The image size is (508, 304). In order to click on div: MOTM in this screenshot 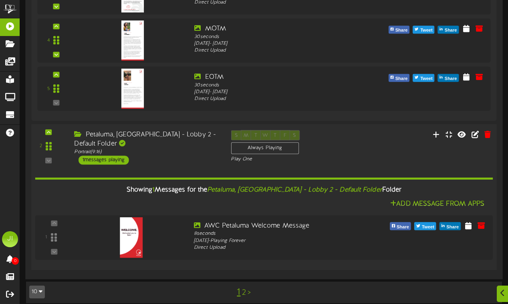, I will do `click(282, 29)`.